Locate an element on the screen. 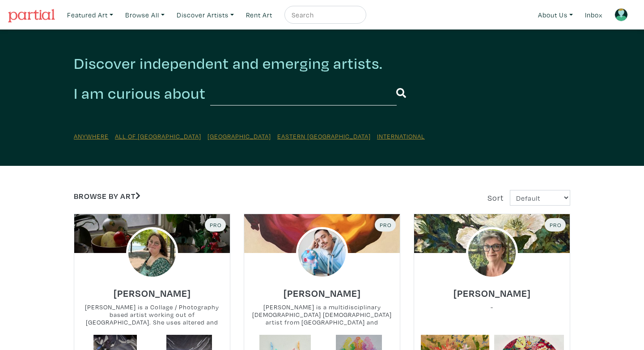 The image size is (644, 350). a: Featured Art is located at coordinates (90, 15).